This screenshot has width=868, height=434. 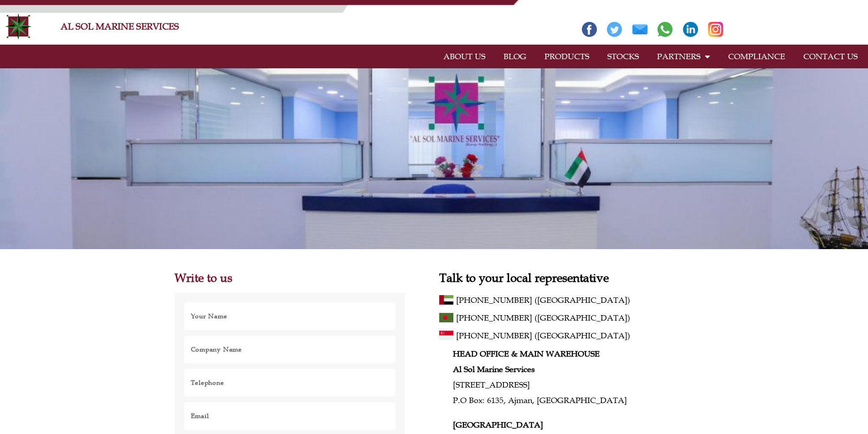 I want to click on a: BLOG, so click(x=515, y=57).